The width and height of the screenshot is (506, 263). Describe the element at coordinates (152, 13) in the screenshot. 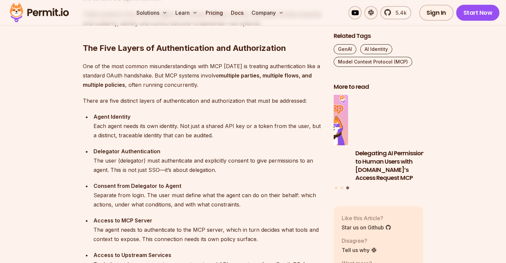

I see `button: Solutions` at that location.